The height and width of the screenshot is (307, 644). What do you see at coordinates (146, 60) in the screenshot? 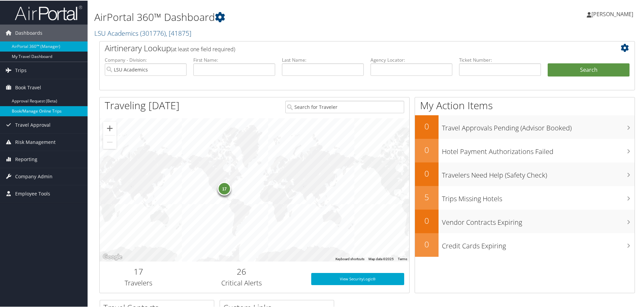
I see `label: Company - Division:` at bounding box center [146, 60].